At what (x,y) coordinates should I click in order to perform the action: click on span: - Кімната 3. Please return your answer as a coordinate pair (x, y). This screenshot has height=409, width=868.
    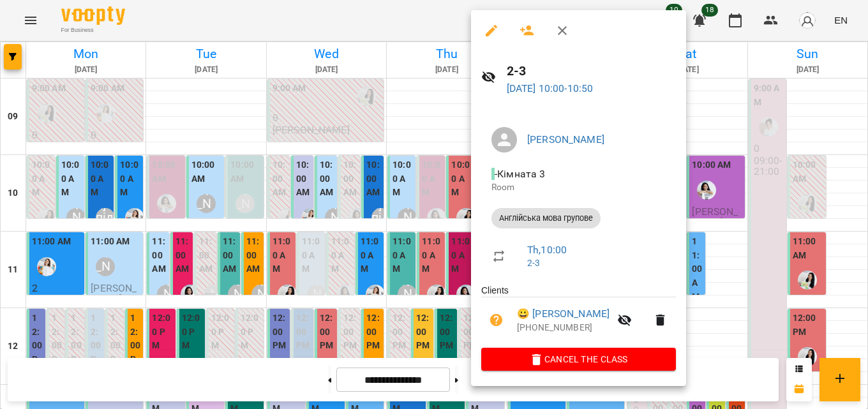
    Looking at the image, I should click on (519, 174).